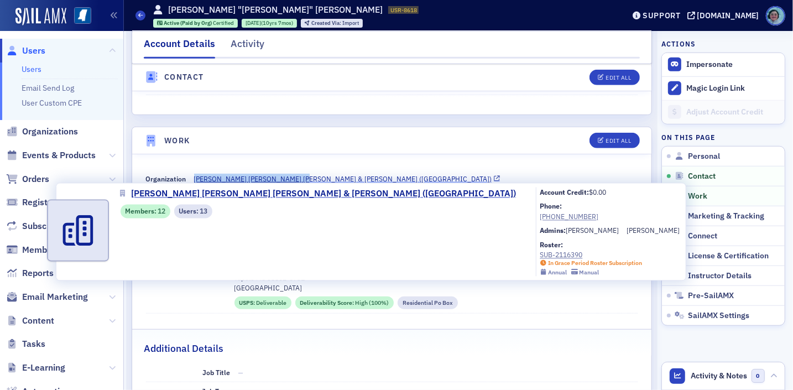 The image size is (793, 390). What do you see at coordinates (41, 17) in the screenshot?
I see `a: SailAMX` at bounding box center [41, 17].